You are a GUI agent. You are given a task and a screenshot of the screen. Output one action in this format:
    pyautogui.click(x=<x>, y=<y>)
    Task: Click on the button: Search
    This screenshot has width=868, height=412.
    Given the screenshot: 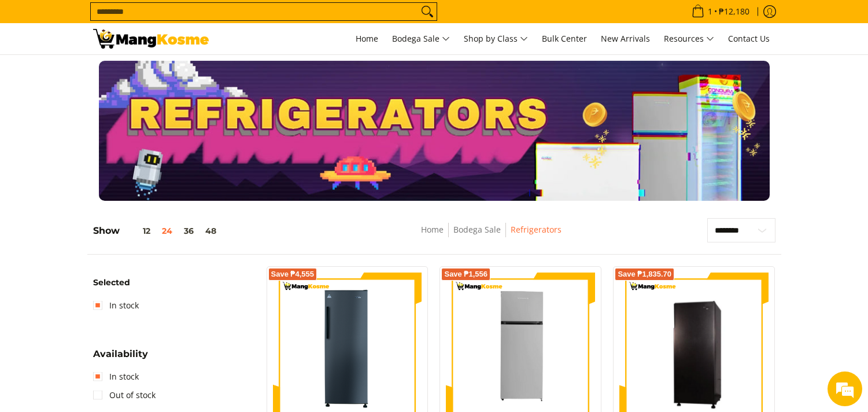 What is the action you would take?
    pyautogui.click(x=427, y=12)
    